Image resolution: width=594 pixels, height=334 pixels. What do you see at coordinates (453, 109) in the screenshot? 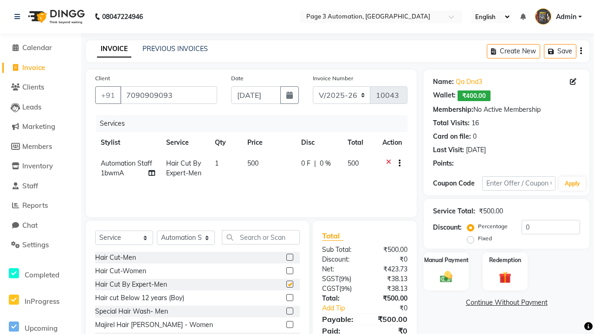
I see `div: Membership:` at bounding box center [453, 109].